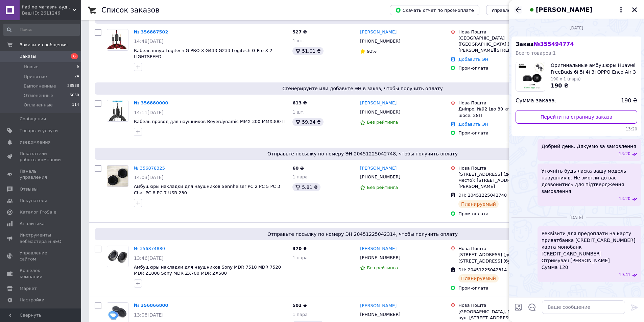 Image resolution: width=644 pixels, height=322 pixels. I want to click on span: 19:41 04.08.2025, so click(624, 275).